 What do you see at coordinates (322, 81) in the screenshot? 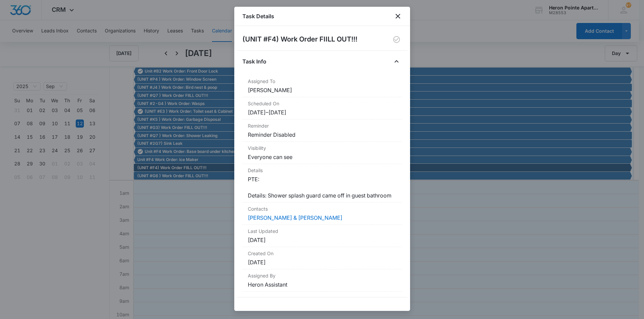
I see `dt: Assigned To` at bounding box center [322, 81].